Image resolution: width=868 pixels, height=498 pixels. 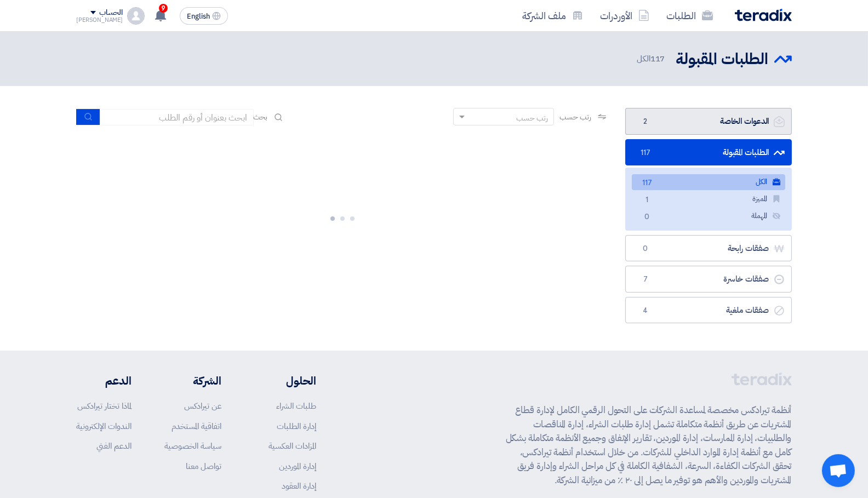 What do you see at coordinates (198, 17) in the screenshot?
I see `span: English` at bounding box center [198, 17].